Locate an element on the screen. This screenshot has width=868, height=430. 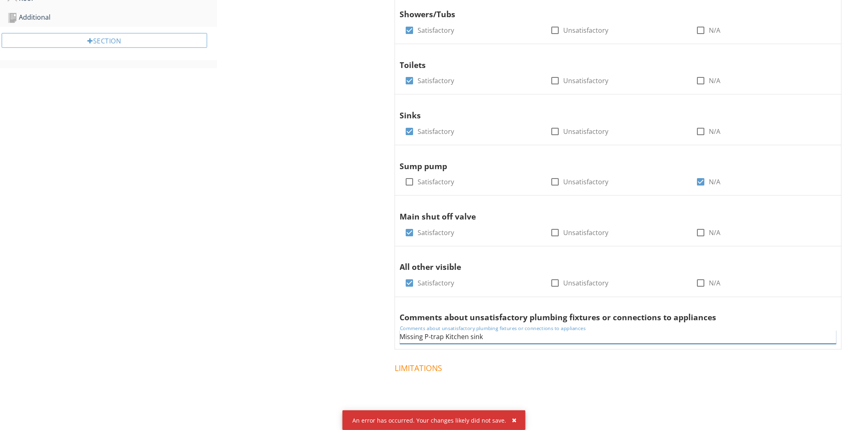
div: Comments about unsatisfactory plumbing fixtures or connections to appliances is located at coordinates (607, 313).